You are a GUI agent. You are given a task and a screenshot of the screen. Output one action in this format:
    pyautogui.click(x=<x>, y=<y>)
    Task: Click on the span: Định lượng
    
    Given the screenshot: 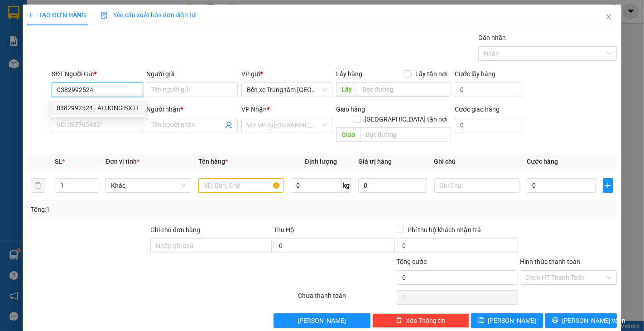 What is the action you would take?
    pyautogui.click(x=321, y=161)
    